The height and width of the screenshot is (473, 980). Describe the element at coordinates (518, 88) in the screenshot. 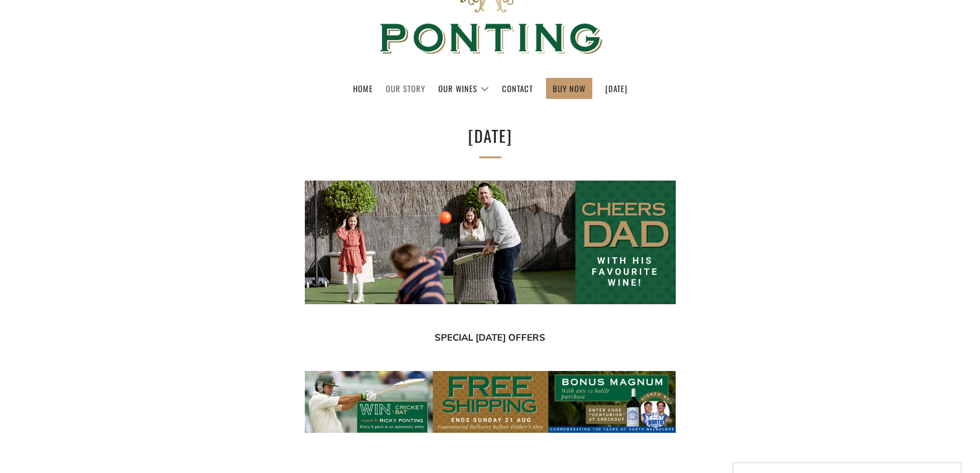

I see `a: Contact` at that location.